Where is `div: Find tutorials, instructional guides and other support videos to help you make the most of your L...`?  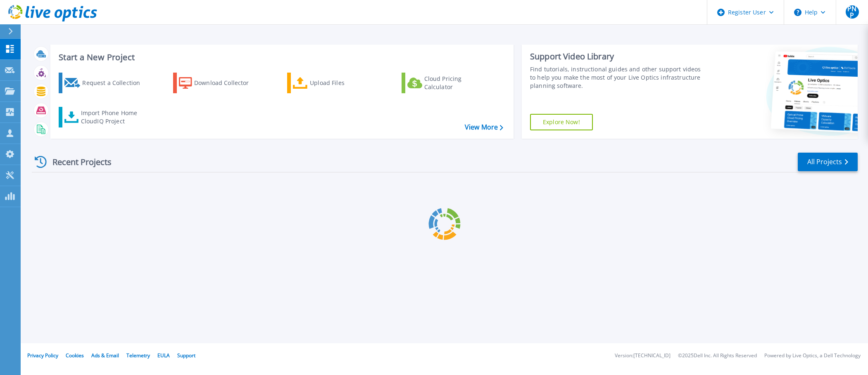
div: Find tutorials, instructional guides and other support videos to help you make the most of your L... is located at coordinates (616, 78).